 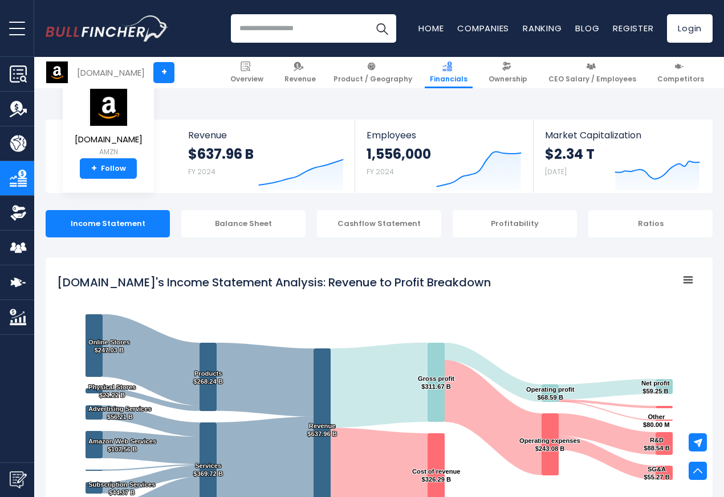 What do you see at coordinates (122, 446) in the screenshot?
I see `text: Amazon Web Services $107.56 B` at bounding box center [122, 446].